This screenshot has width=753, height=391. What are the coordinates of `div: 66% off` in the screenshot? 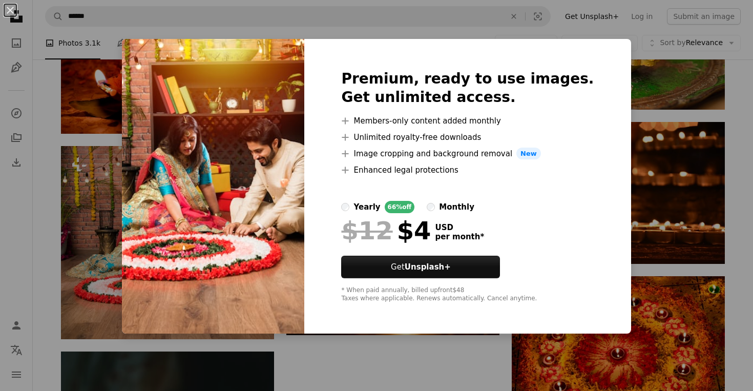 It's located at (400, 207).